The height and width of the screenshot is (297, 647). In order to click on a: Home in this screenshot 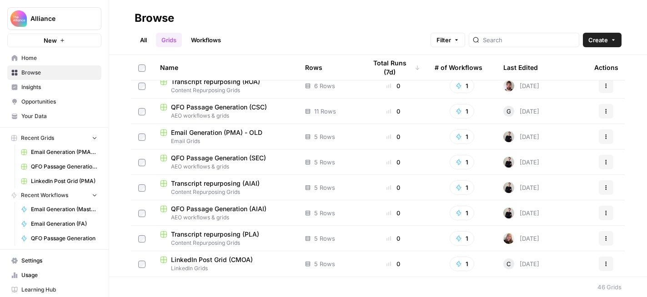, I will do `click(54, 58)`.